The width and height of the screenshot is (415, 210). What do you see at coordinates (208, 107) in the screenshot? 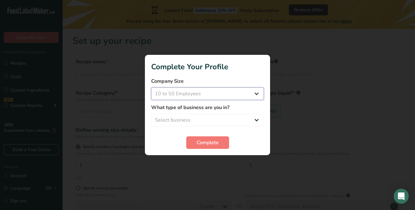
I see `label: What type of business are you in?` at bounding box center [208, 107].